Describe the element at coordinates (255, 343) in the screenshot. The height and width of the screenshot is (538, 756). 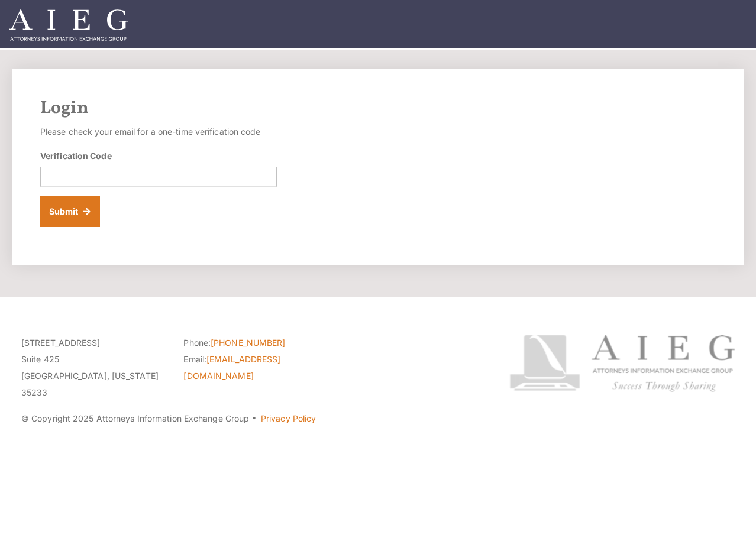
I see `li: Phone:` at that location.